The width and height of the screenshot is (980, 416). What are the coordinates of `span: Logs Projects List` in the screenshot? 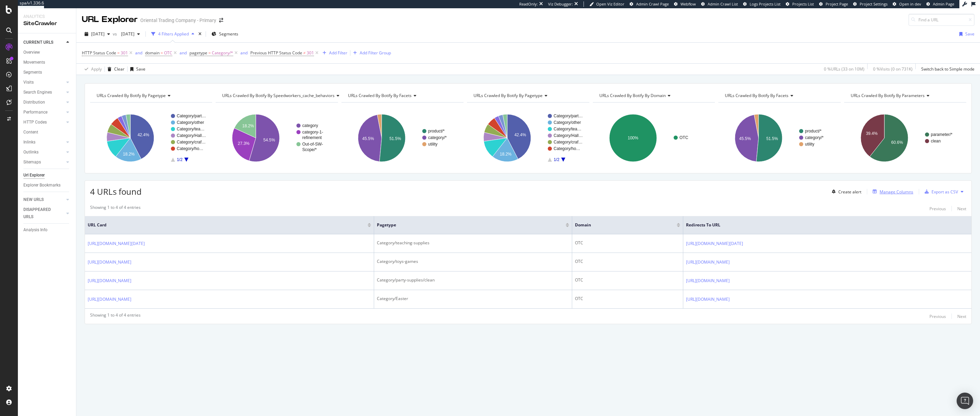 It's located at (765, 4).